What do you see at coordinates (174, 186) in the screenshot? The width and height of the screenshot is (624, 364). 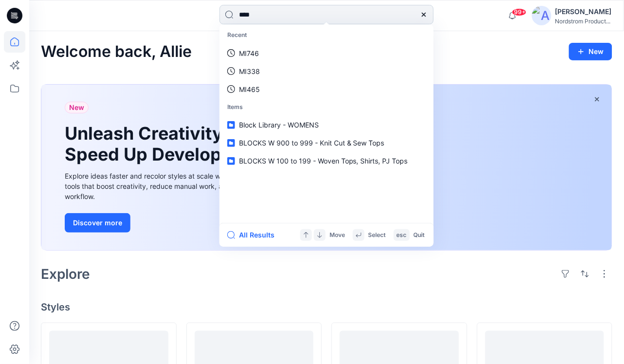 I see `div: Explore ideas faster and recolor styles at scale with AI-powered tools that boost creativity, red...` at bounding box center [174, 186].